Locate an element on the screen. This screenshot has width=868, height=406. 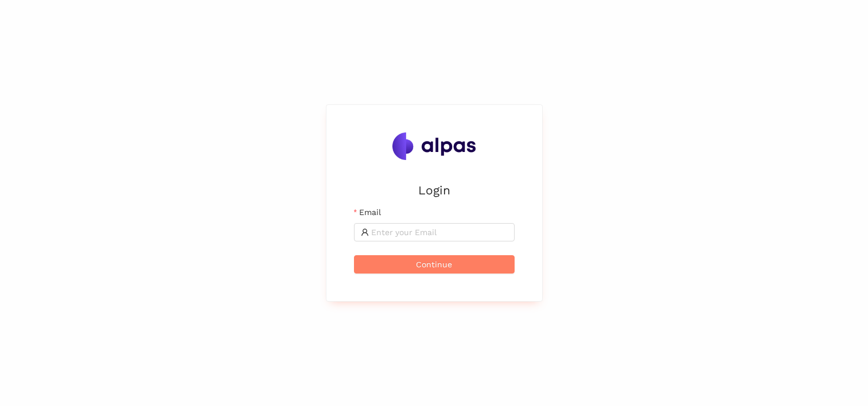
span: user is located at coordinates (364, 233).